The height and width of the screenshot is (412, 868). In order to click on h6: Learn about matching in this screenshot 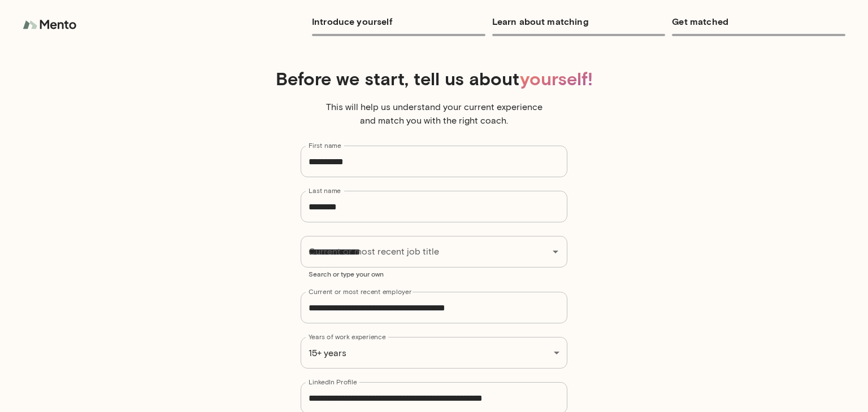, I will do `click(579, 22)`.